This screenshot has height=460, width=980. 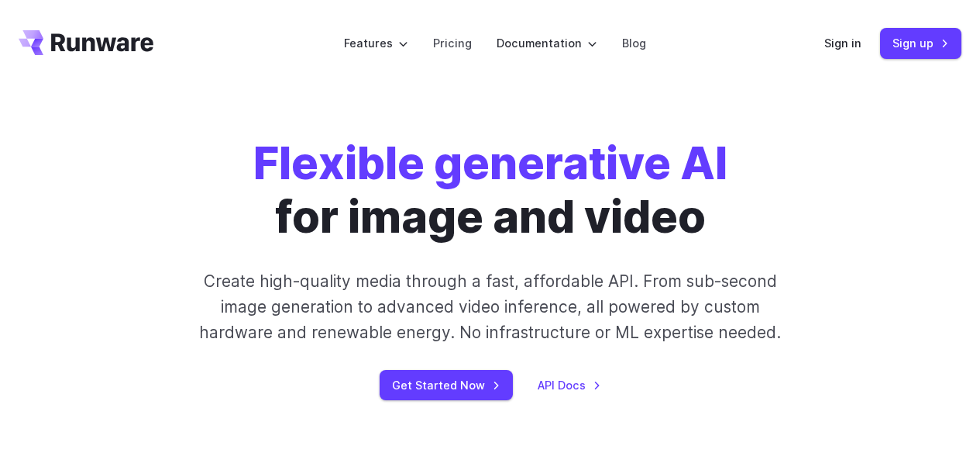 I want to click on label: Features, so click(x=376, y=43).